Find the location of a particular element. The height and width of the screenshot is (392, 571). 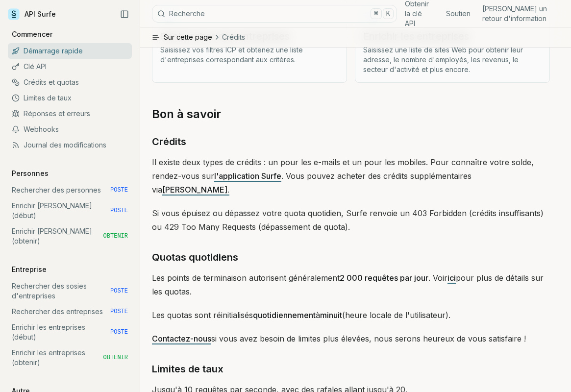

font: Bon à savoir is located at coordinates (186, 114).